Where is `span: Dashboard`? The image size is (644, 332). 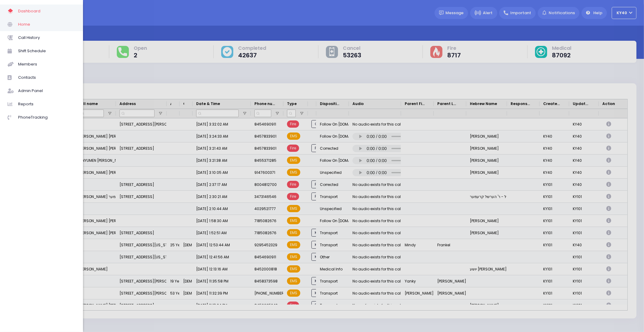 span: Dashboard is located at coordinates (47, 11).